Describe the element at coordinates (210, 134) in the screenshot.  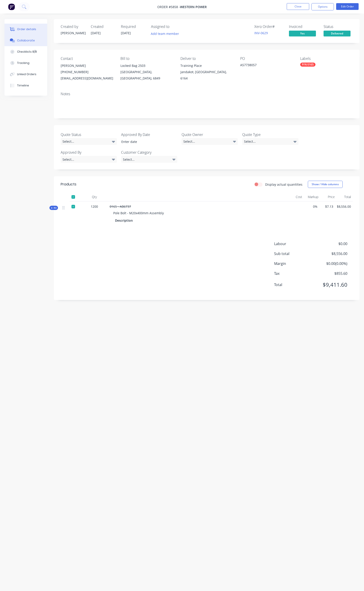
I see `label: Quote Owner` at that location.